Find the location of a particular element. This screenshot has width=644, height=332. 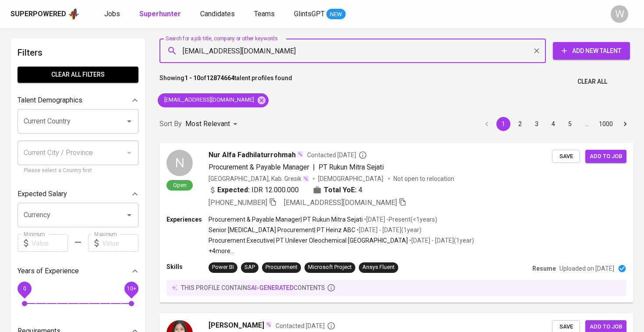

span: Nur Alfa Fadhilaturrohmah is located at coordinates (252, 155).